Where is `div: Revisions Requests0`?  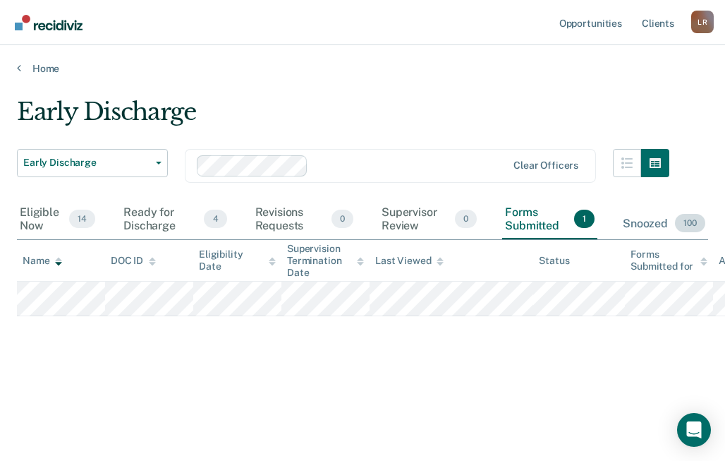
div: Revisions Requests0 is located at coordinates (305, 219).